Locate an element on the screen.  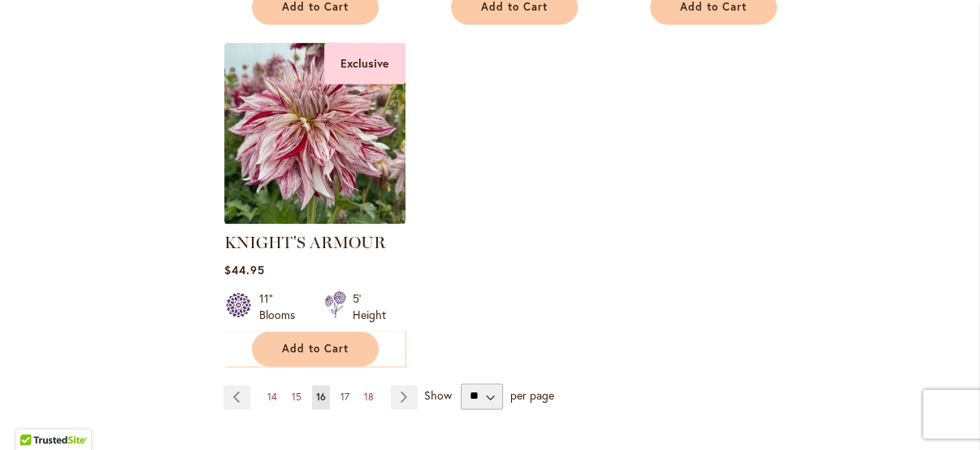
img: KNIGHT'S ARMOUR is located at coordinates (315, 132).